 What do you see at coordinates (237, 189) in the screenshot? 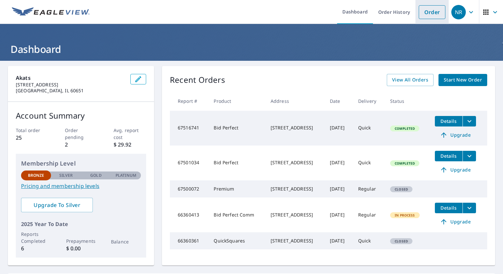
I see `td: Premium` at bounding box center [237, 189].